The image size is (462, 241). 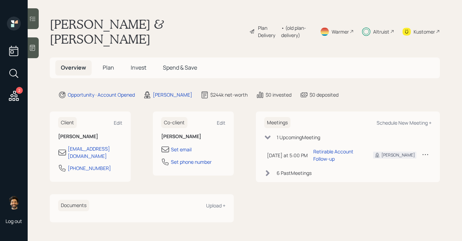 What do you see at coordinates (340, 31) in the screenshot?
I see `div: Warmer` at bounding box center [340, 31].